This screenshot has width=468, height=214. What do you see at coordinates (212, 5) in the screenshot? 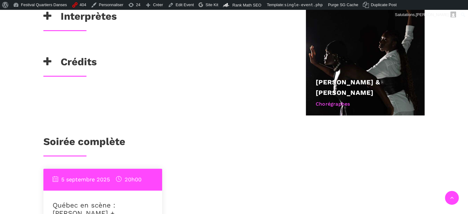
I see `span: Site Kit` at bounding box center [212, 5].